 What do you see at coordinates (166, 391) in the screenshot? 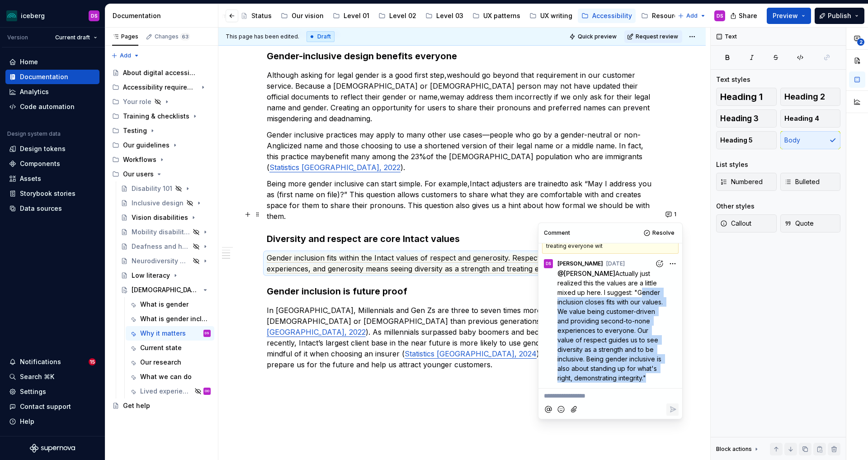
I see `div: Lived experience` at bounding box center [166, 391].